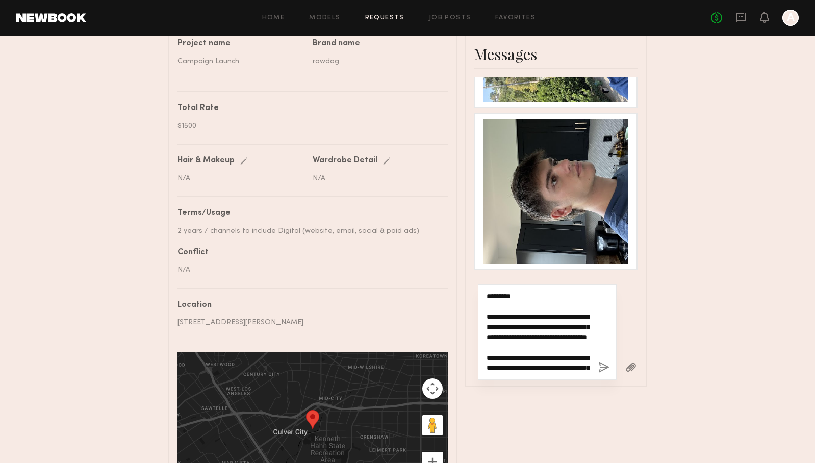 The height and width of the screenshot is (463, 815). I want to click on a: Home, so click(273, 18).